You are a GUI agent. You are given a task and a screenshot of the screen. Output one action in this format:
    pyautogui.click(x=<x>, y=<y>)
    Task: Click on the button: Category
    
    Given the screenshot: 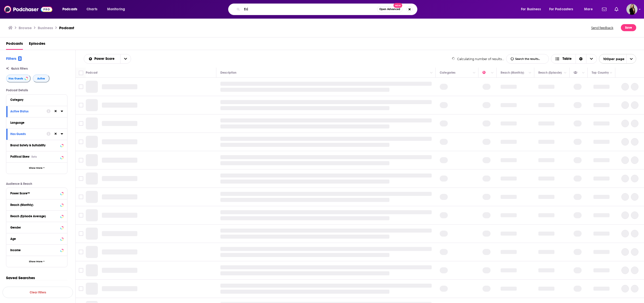 What is the action you would take?
    pyautogui.click(x=37, y=99)
    